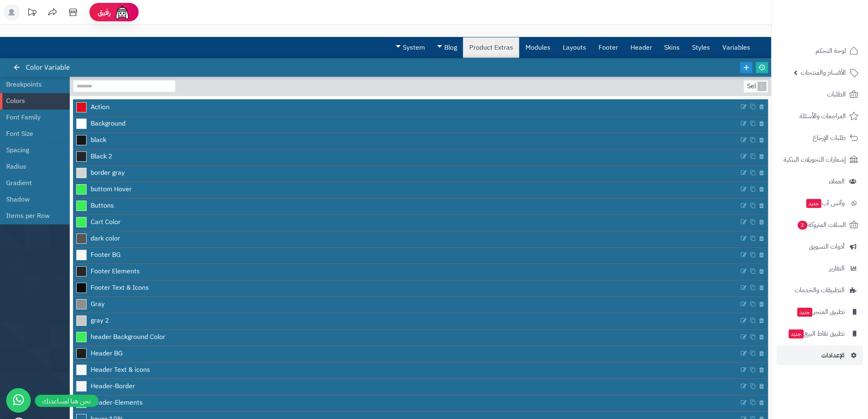 This screenshot has width=868, height=419. I want to click on a: Modules, so click(538, 48).